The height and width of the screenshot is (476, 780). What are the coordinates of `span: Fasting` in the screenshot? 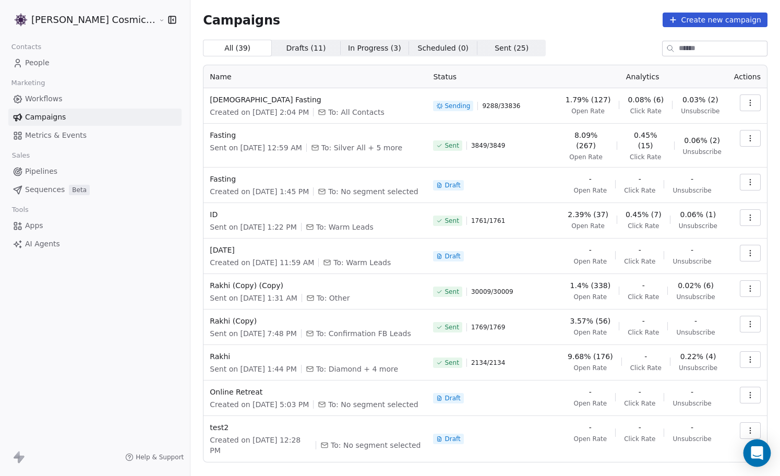 It's located at (315, 135).